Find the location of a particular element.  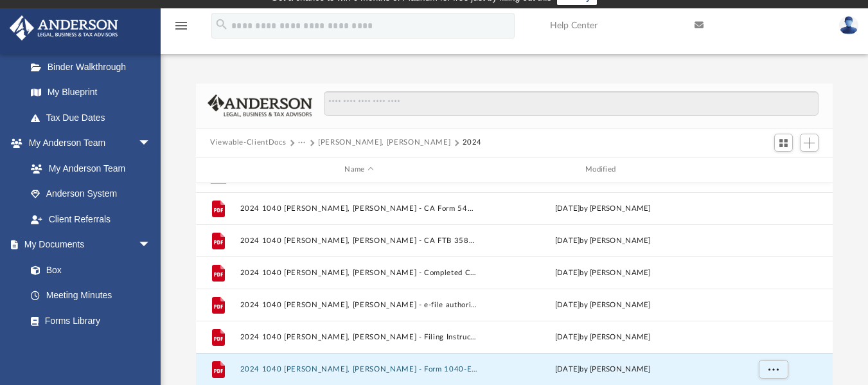

a: Client Referrals is located at coordinates (91, 219).